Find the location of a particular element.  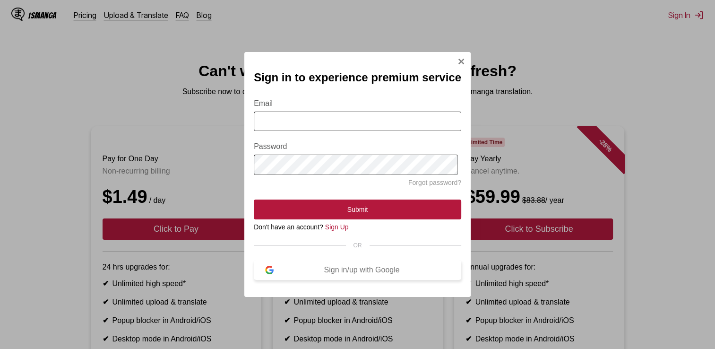

div: Don't have an account? is located at coordinates (357, 227).